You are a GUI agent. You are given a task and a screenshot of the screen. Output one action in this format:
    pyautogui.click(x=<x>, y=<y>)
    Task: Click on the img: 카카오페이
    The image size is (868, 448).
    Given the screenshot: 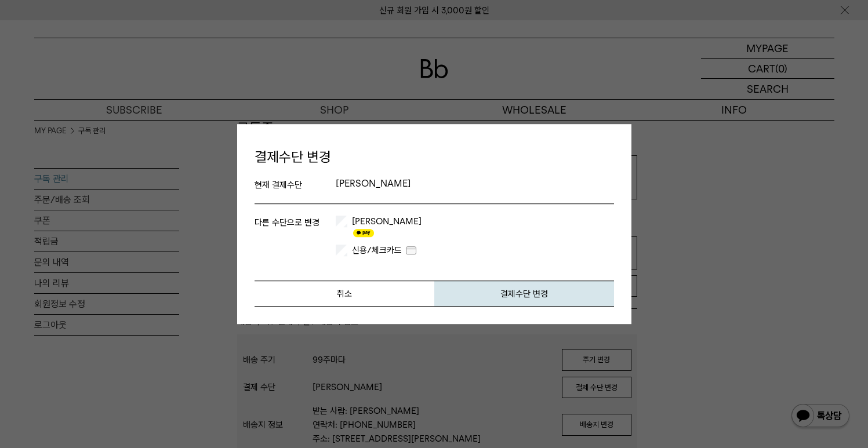 What is the action you would take?
    pyautogui.click(x=364, y=233)
    